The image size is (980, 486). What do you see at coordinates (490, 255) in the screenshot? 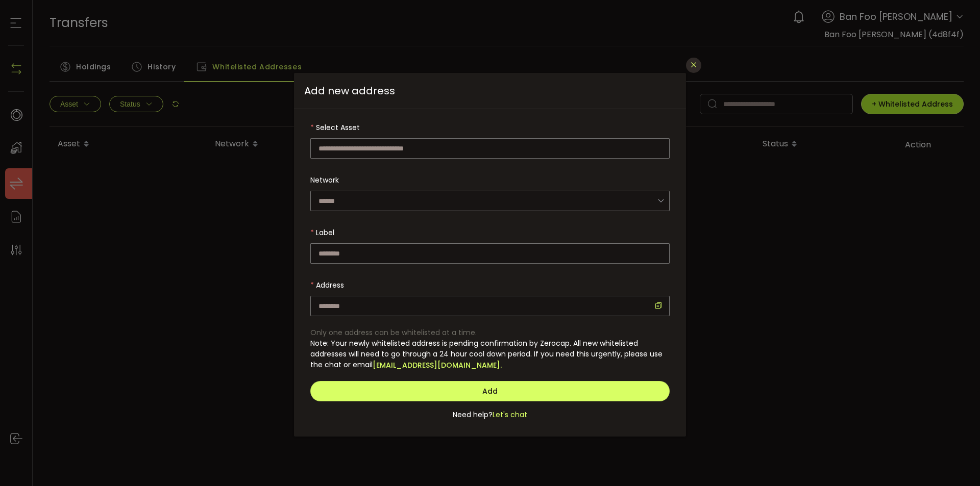
I see `div: dialog` at bounding box center [490, 255].